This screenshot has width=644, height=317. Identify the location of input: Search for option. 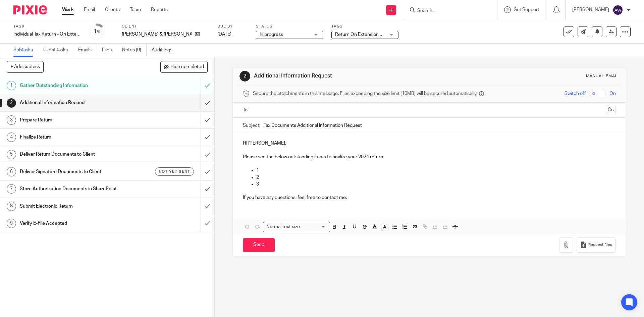
(314, 227).